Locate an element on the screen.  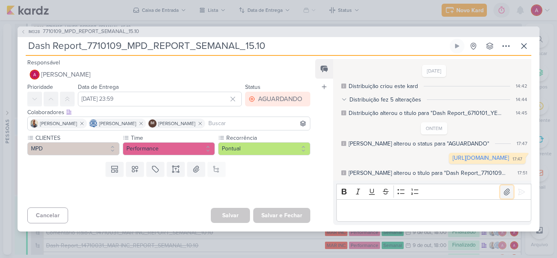
label: Time is located at coordinates (172, 138).